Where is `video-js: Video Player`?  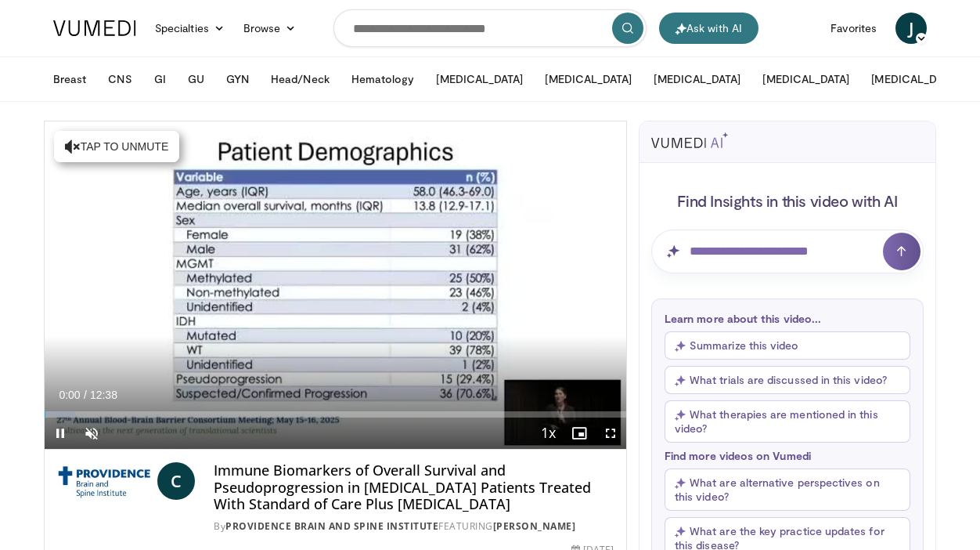 video-js: Video Player is located at coordinates (335, 285).